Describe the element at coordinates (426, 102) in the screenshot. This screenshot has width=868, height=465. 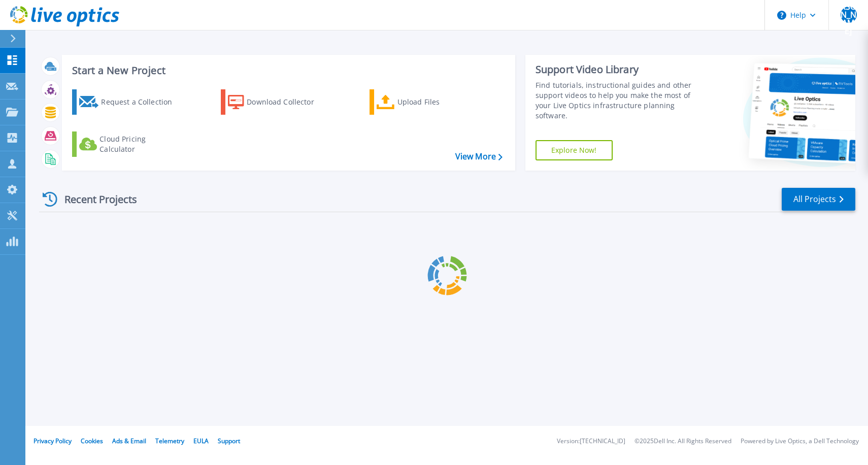
I see `a: Upload Files` at that location.